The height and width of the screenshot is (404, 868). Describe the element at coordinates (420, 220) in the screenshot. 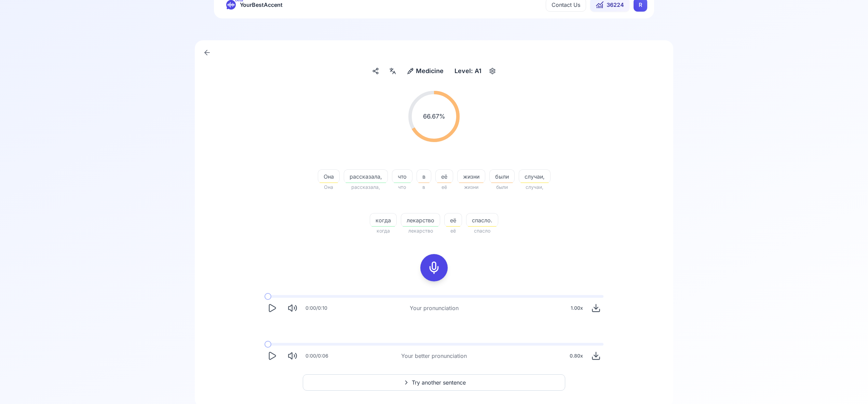

I see `button: лекарство` at that location.